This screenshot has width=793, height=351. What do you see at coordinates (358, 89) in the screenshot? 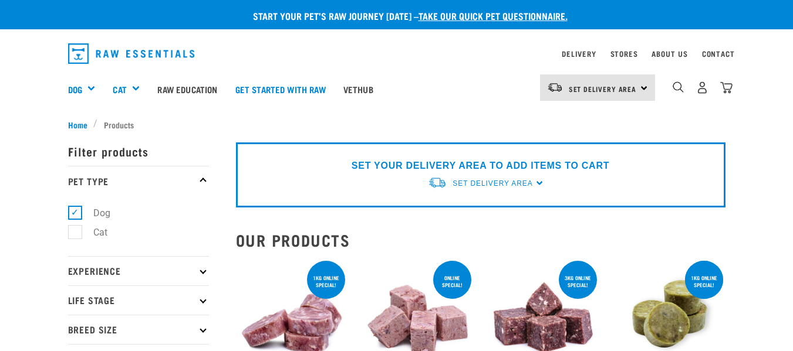
I see `a: Vethub` at bounding box center [358, 89].